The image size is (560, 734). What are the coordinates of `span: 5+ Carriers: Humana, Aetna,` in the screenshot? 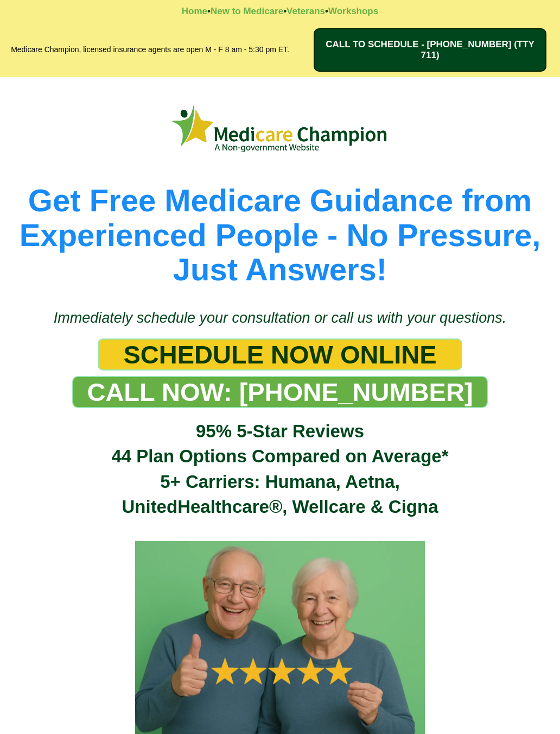 It's located at (280, 481).